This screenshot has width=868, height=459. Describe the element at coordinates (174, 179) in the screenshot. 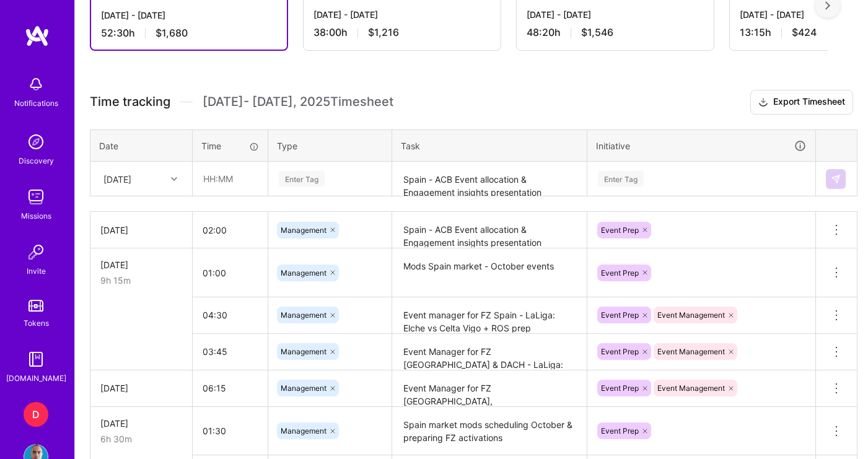

I see `i: icon Chevron` at that location.